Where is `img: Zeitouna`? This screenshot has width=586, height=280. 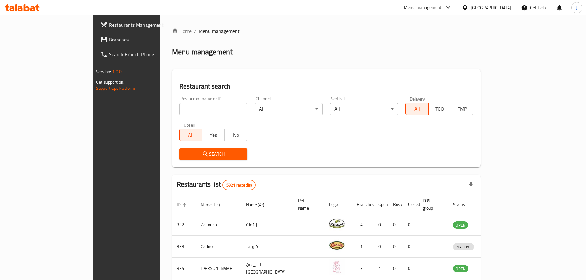 img: Zeitouna is located at coordinates (337, 224).